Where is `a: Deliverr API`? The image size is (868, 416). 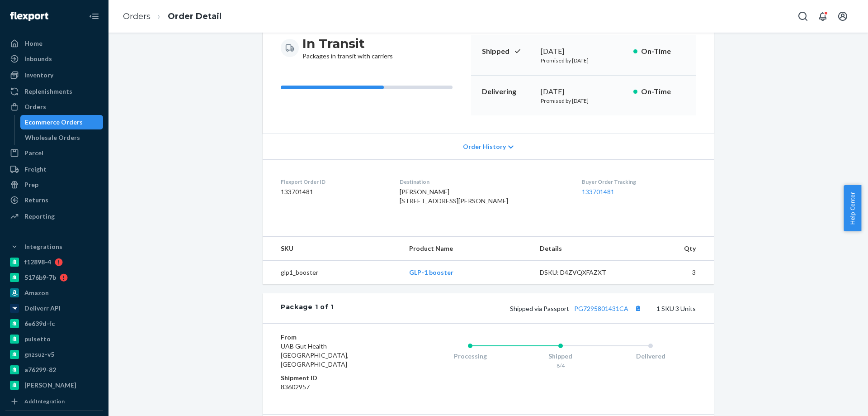 a: Deliverr API is located at coordinates (55, 308).